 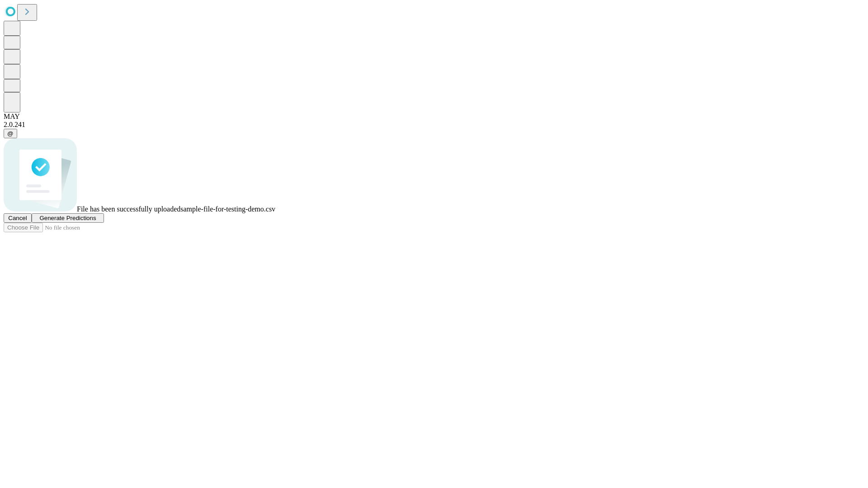 What do you see at coordinates (18, 218) in the screenshot?
I see `button: Cancel` at bounding box center [18, 218].